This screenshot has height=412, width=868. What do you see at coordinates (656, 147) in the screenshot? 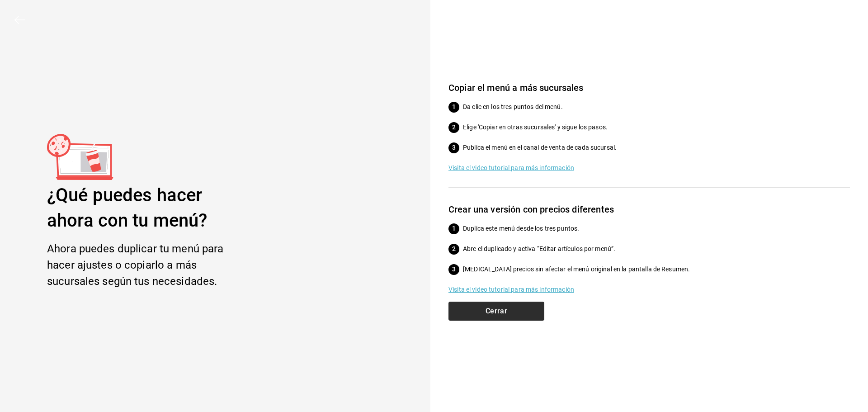
I see `p: Publica el menú en el canal de venta de cada sucursal.` at bounding box center [656, 147].